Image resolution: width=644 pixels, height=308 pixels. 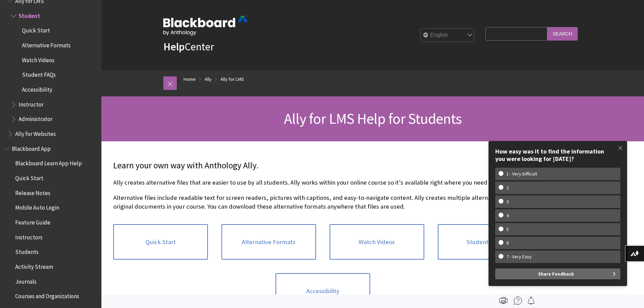 I want to click on p: Ally creates alternative files that are easier to use by all students. Ally works within your onl..., so click(x=323, y=182).